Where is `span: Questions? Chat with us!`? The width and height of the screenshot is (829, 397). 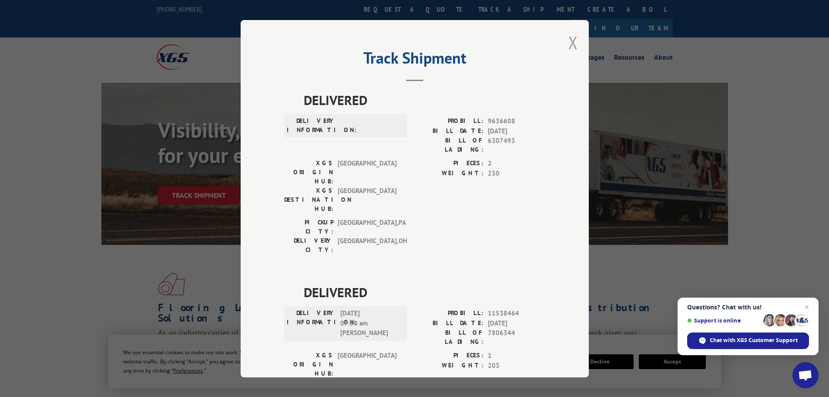 span: Questions? Chat with us! is located at coordinates (749, 307).